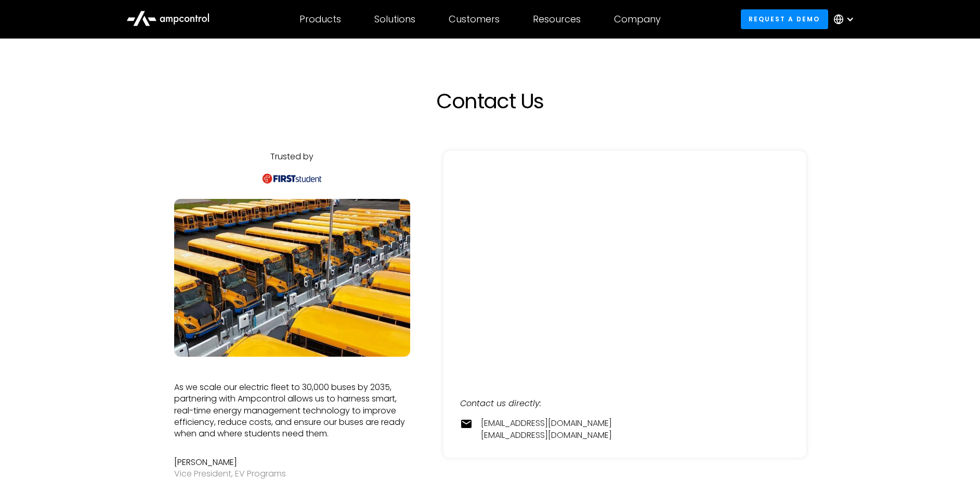 Image resolution: width=980 pixels, height=490 pixels. What do you see at coordinates (475, 19) in the screenshot?
I see `div: Customers` at bounding box center [475, 19].